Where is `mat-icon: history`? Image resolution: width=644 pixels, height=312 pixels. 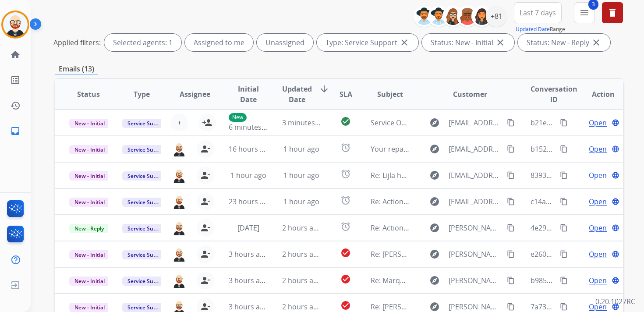 mat-icon: history is located at coordinates (15, 105).